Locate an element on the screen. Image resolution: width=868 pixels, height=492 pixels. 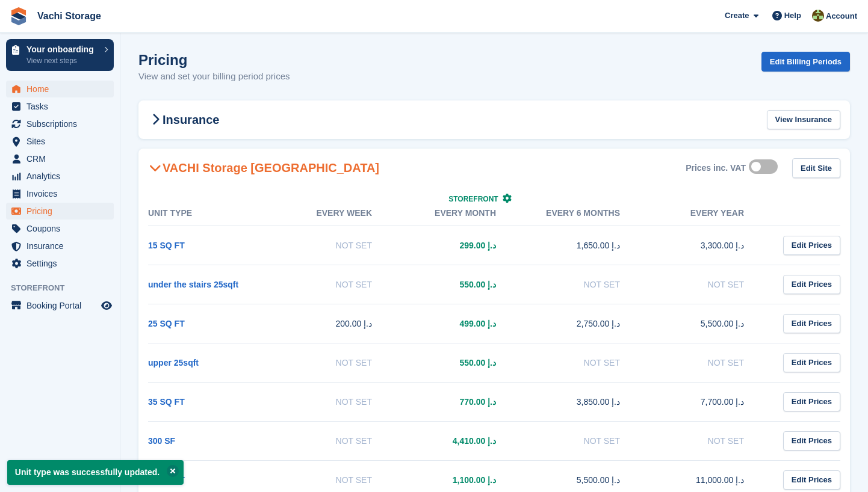
span: Analytics is located at coordinates (63, 176).